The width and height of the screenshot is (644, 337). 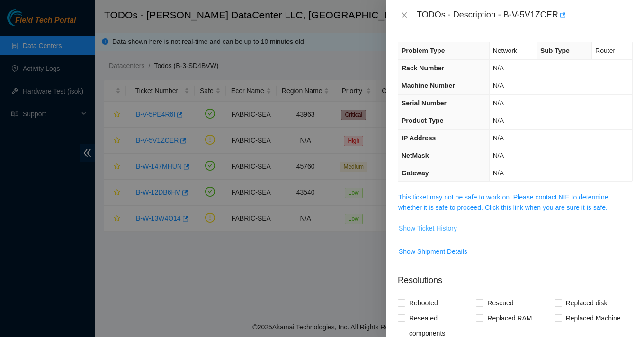 I want to click on span: IP Address, so click(x=419, y=138).